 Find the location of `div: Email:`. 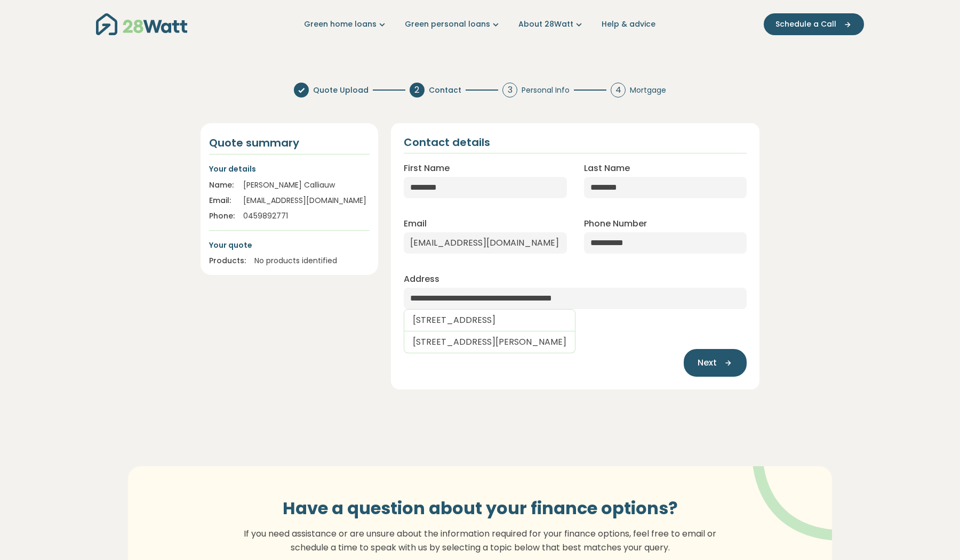

div: Email: is located at coordinates (222, 200).